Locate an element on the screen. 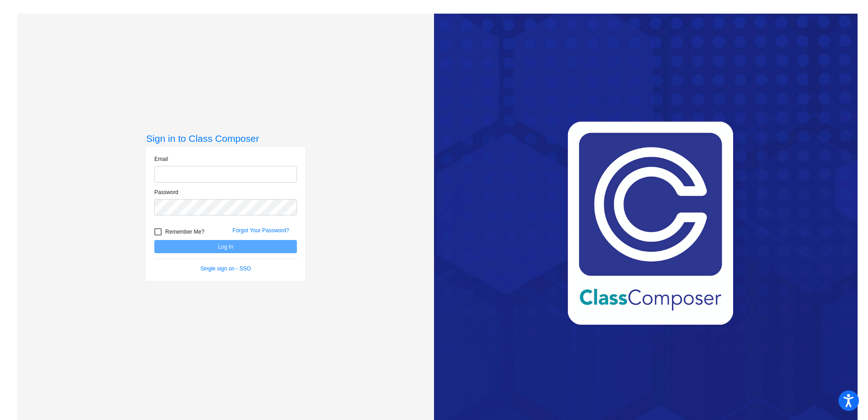 This screenshot has height=420, width=868. span: Remember Me? is located at coordinates (184, 232).